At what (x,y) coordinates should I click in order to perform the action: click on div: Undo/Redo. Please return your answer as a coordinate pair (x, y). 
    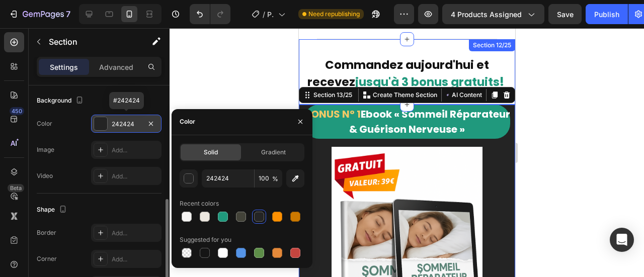
    Looking at the image, I should click on (210, 14).